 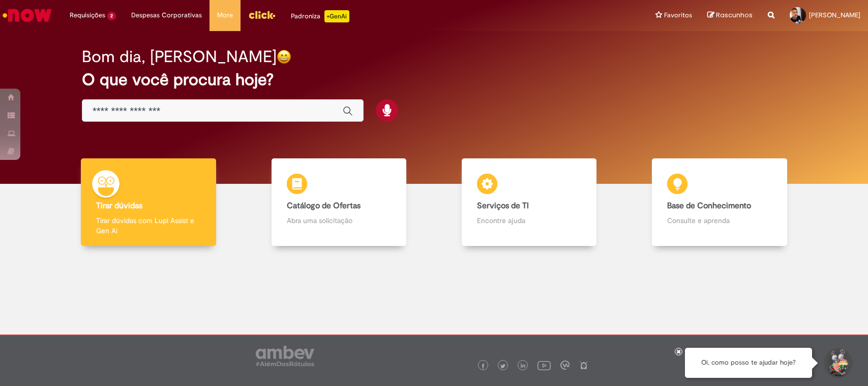 What do you see at coordinates (678, 16) in the screenshot?
I see `span: Favoritos` at bounding box center [678, 16].